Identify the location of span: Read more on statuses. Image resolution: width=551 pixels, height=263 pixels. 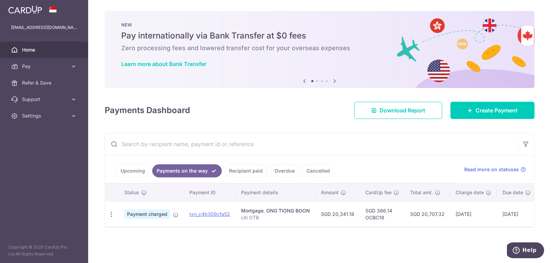
(491, 170).